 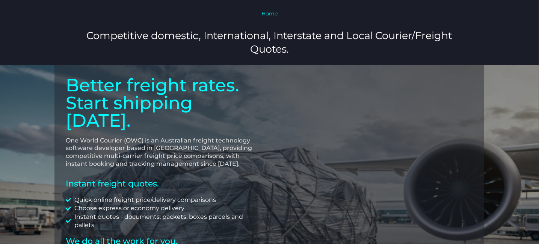 What do you see at coordinates (269, 14) in the screenshot?
I see `a: Home` at bounding box center [269, 14].